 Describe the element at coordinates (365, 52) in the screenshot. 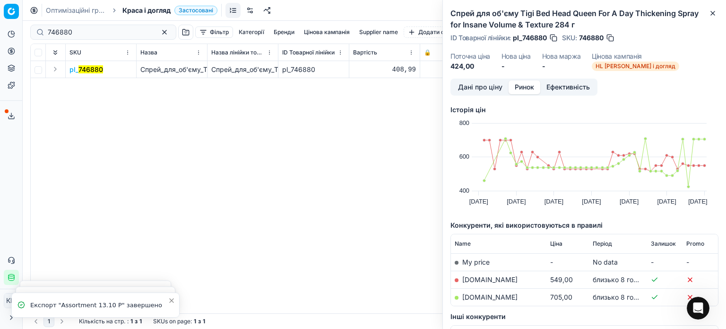

I see `span: Вартість` at that location.